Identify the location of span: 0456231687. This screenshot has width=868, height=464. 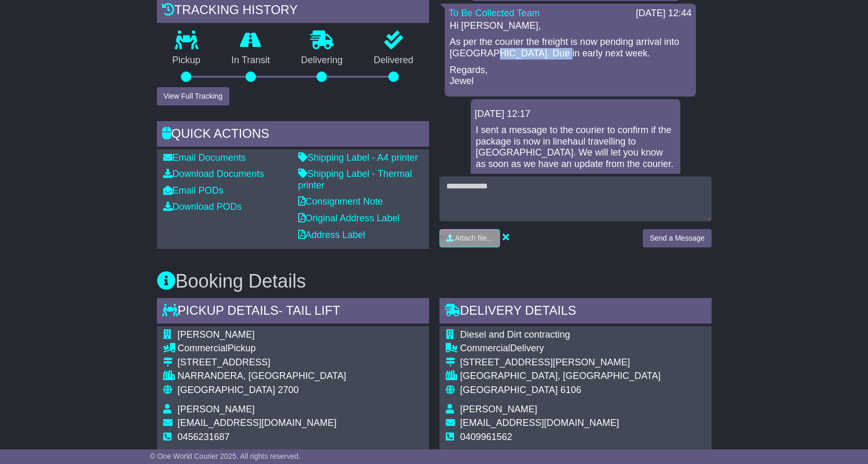
(204, 436).